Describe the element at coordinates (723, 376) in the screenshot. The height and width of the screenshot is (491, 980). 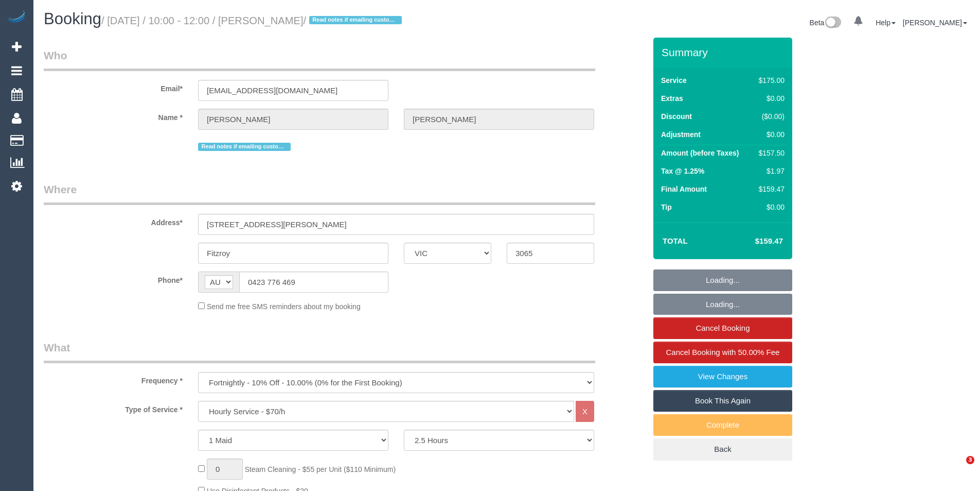
I see `a: View Changes` at that location.